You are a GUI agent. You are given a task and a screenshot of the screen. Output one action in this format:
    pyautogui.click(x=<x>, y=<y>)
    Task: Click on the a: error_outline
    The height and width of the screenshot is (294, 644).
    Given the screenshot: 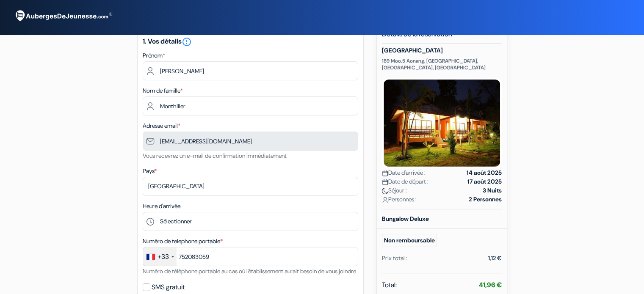 What is the action you would take?
    pyautogui.click(x=187, y=41)
    